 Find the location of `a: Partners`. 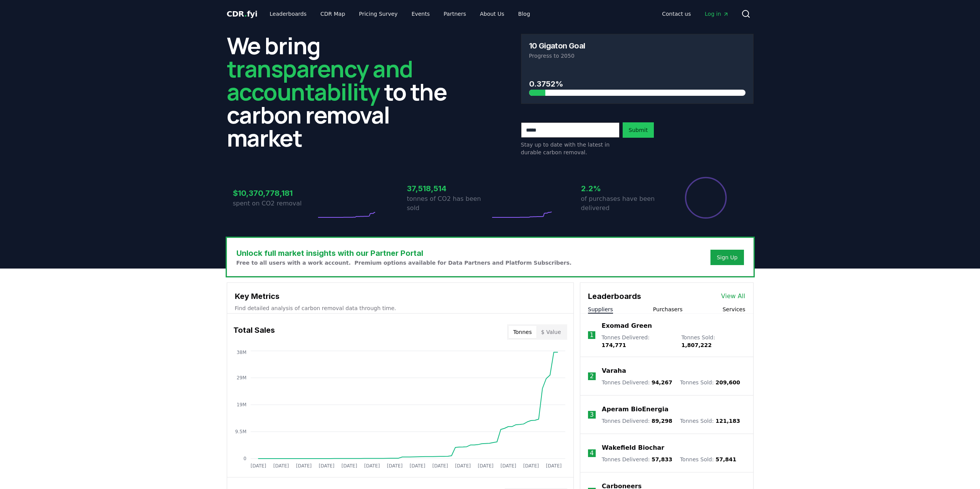

a: Partners is located at coordinates (455, 14).